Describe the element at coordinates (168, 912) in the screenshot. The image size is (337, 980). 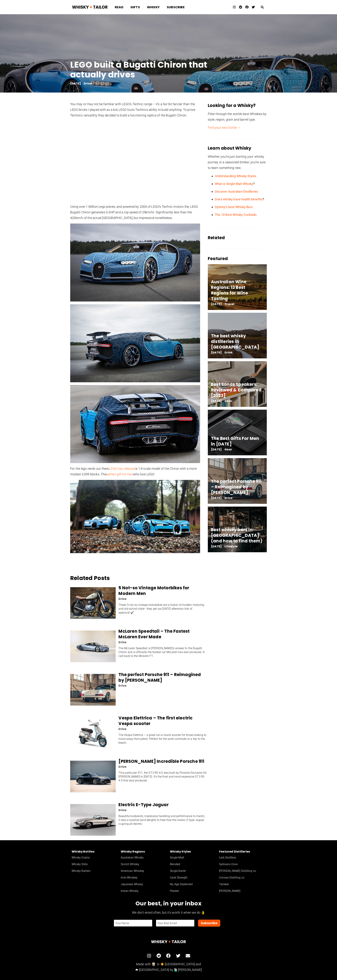
I see `span: We don't email often, but it's worth it when we do 👌` at that location.